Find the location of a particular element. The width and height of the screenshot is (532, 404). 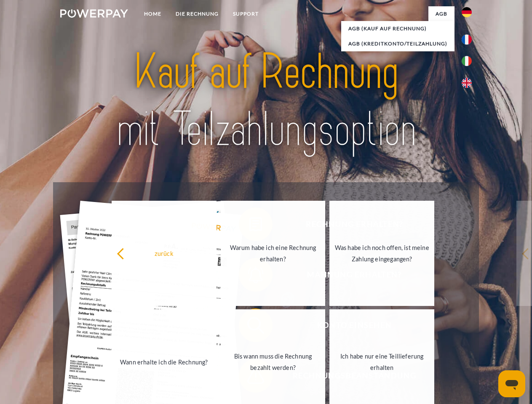

a: DIE RECHNUNG is located at coordinates (197, 14).